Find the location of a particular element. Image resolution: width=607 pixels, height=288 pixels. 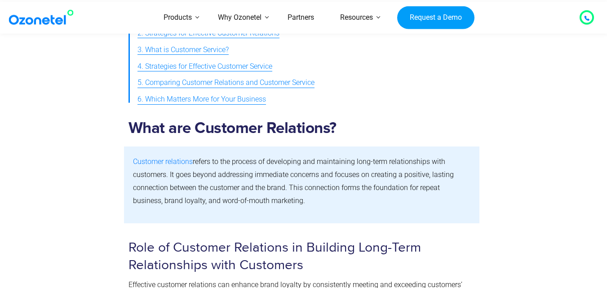

a: 4. Strategies for Effective Customer Service is located at coordinates (205, 66).